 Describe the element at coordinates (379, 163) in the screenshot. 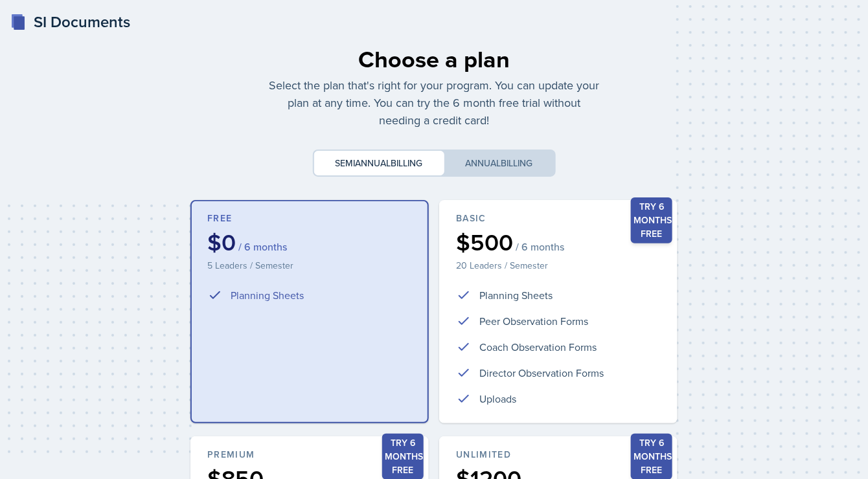

I see `button: Semiannualbilling` at that location.